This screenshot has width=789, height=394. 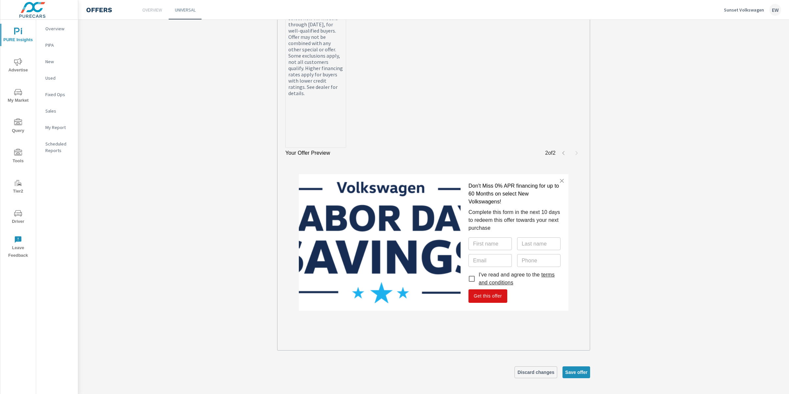 I want to click on span: My Market, so click(x=18, y=96).